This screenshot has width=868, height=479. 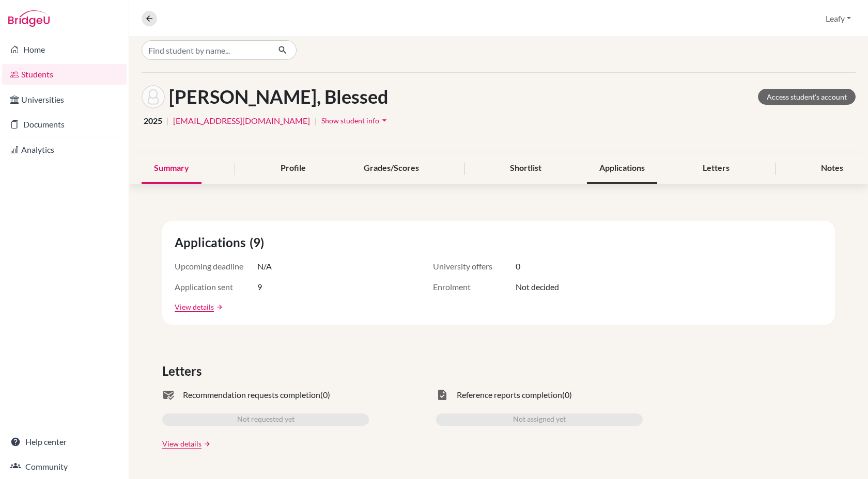 What do you see at coordinates (391, 168) in the screenshot?
I see `div: Grades/Scores` at bounding box center [391, 168].